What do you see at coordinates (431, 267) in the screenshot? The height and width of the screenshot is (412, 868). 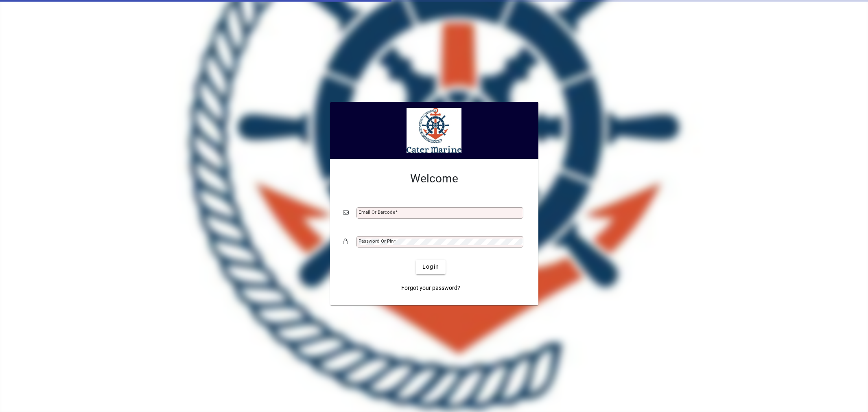 I see `button: Login` at bounding box center [431, 267].